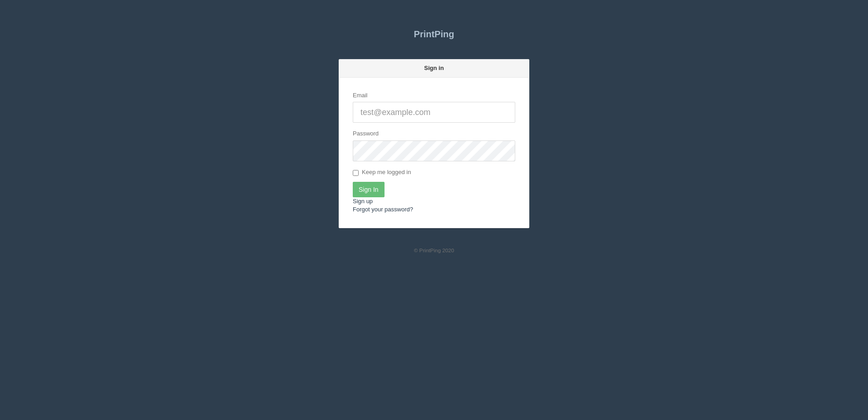 This screenshot has height=420, width=868. I want to click on small: © PrintPing 2020, so click(434, 250).